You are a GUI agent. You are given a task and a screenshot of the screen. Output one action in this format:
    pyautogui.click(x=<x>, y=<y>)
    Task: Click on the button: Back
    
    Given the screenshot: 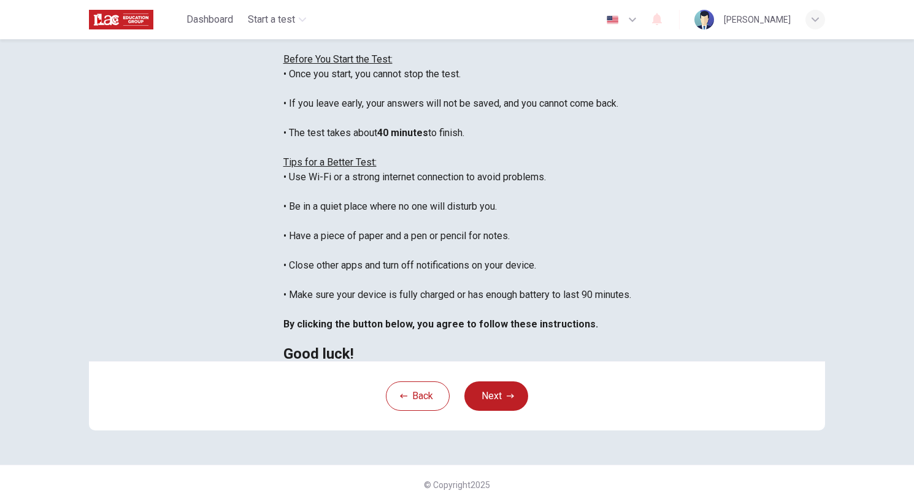 What is the action you would take?
    pyautogui.click(x=418, y=396)
    